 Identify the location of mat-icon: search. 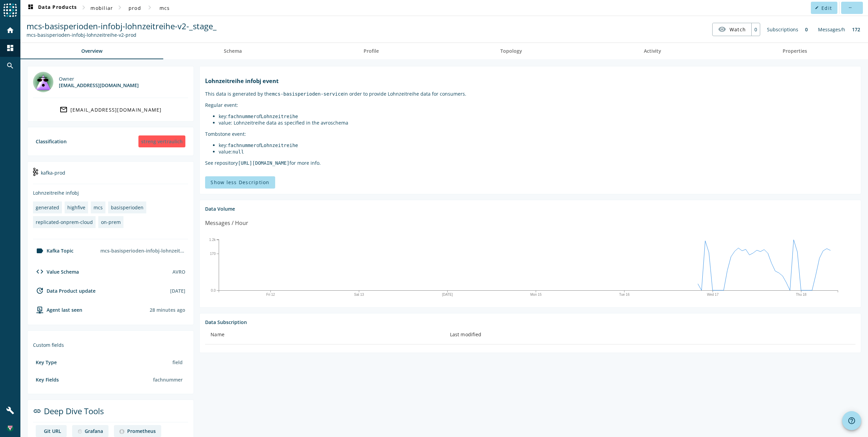
(10, 66).